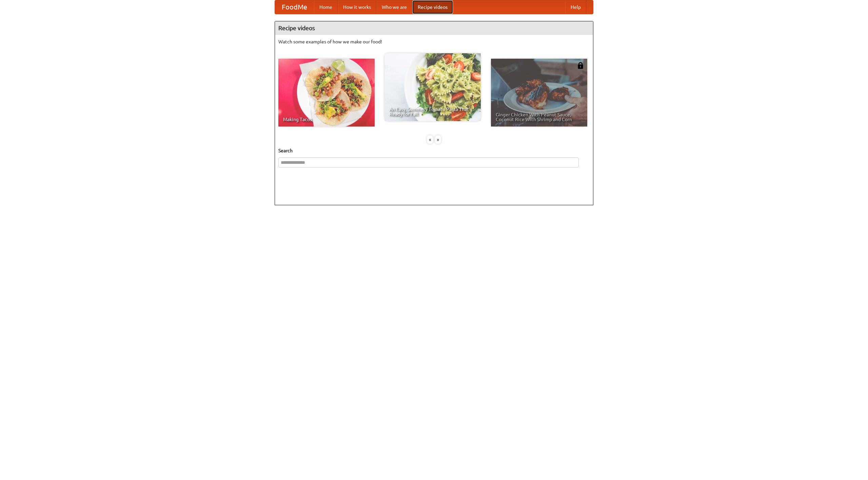 This screenshot has width=868, height=480. What do you see at coordinates (326, 7) in the screenshot?
I see `a: Home` at bounding box center [326, 7].